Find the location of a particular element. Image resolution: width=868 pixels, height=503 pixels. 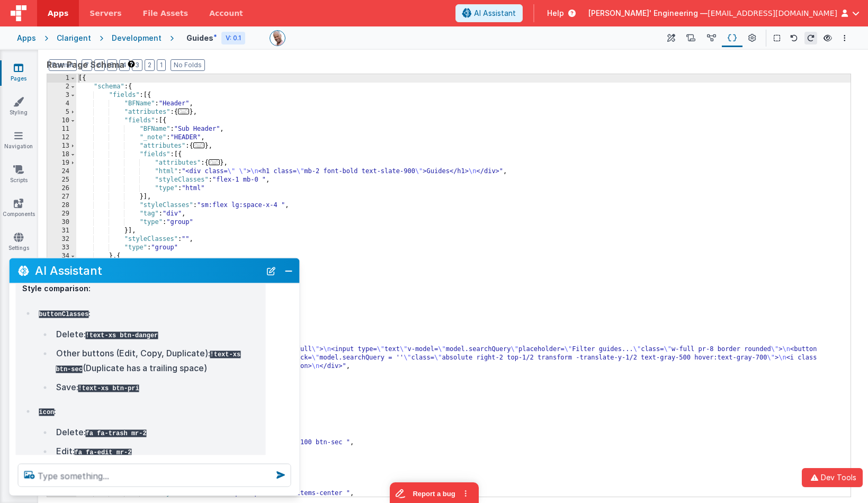

button: 6 is located at coordinates (100, 65).